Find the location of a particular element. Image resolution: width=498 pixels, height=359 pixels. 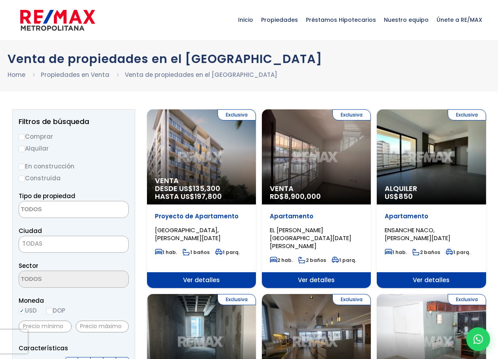

h2: Filtros de búsqueda is located at coordinates (74, 122).